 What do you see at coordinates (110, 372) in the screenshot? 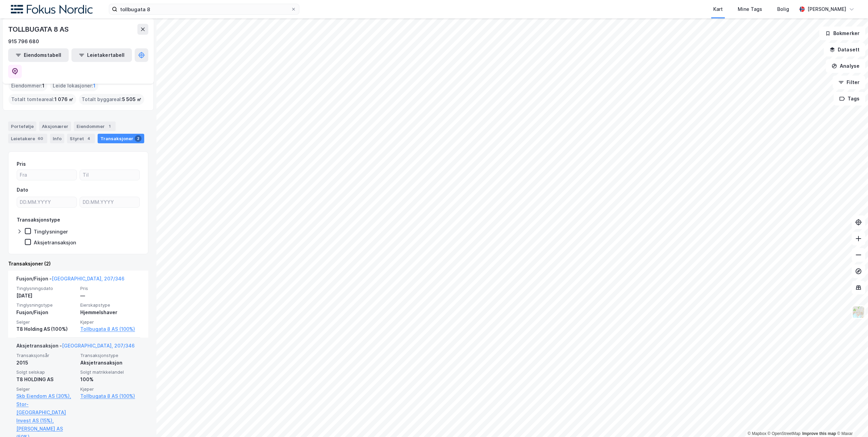
I see `span: Solgt matrikkelandel` at bounding box center [110, 372].